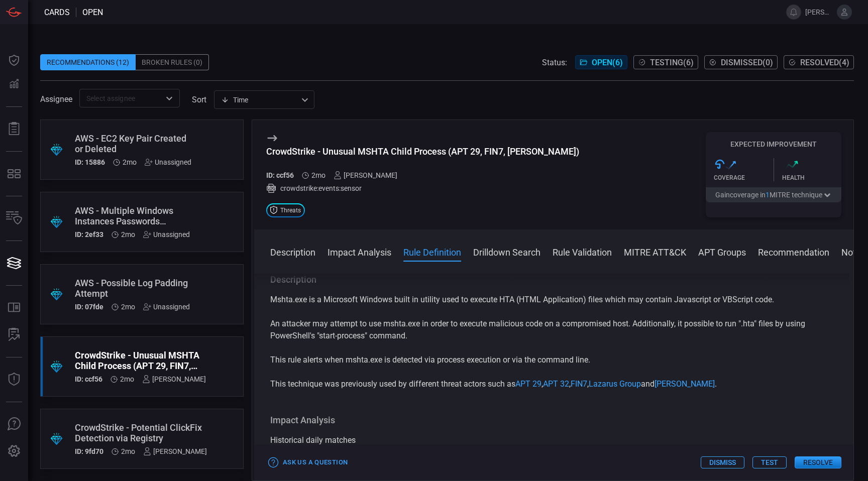 The image size is (868, 481). Describe the element at coordinates (133, 144) in the screenshot. I see `div: AWS - EC2 Key Pair Created or Deleted` at that location.